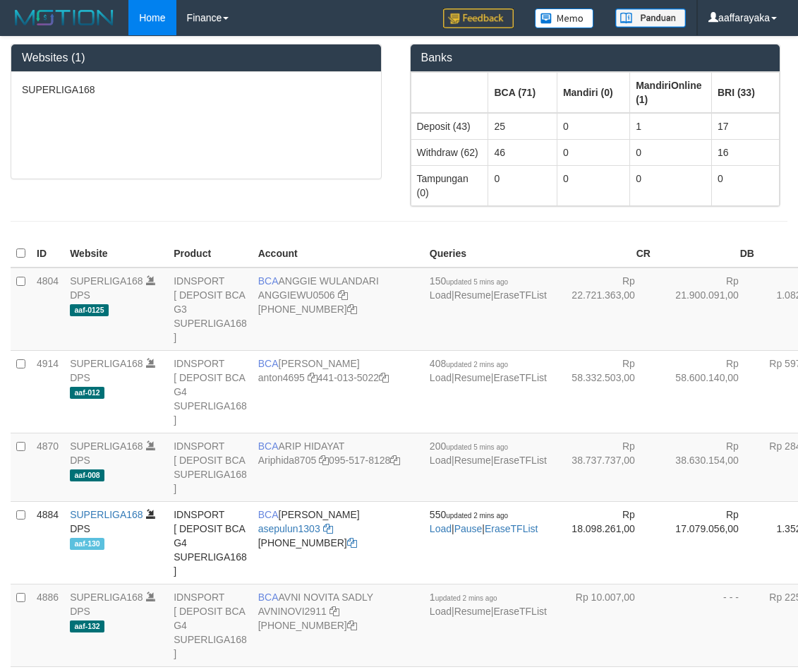 Image resolution: width=798 pixels, height=672 pixels. What do you see at coordinates (87, 393) in the screenshot?
I see `span: aaf-012` at bounding box center [87, 393].